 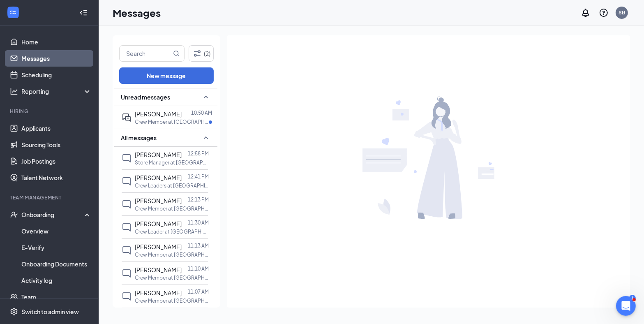 What do you see at coordinates (197, 53) in the screenshot?
I see `svg: Filter` at bounding box center [197, 53].